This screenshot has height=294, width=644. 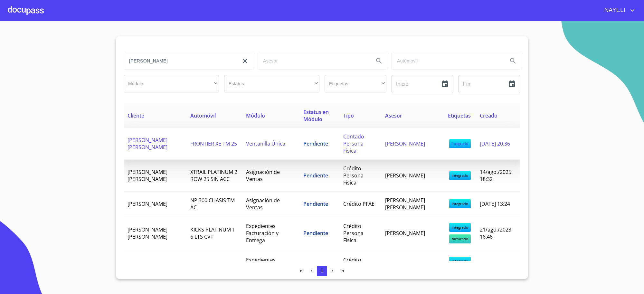 What do you see at coordinates (214, 175) in the screenshot?
I see `span: XTRAIL PLATINUM 2 ROW 25 SIN ACC` at bounding box center [214, 175].